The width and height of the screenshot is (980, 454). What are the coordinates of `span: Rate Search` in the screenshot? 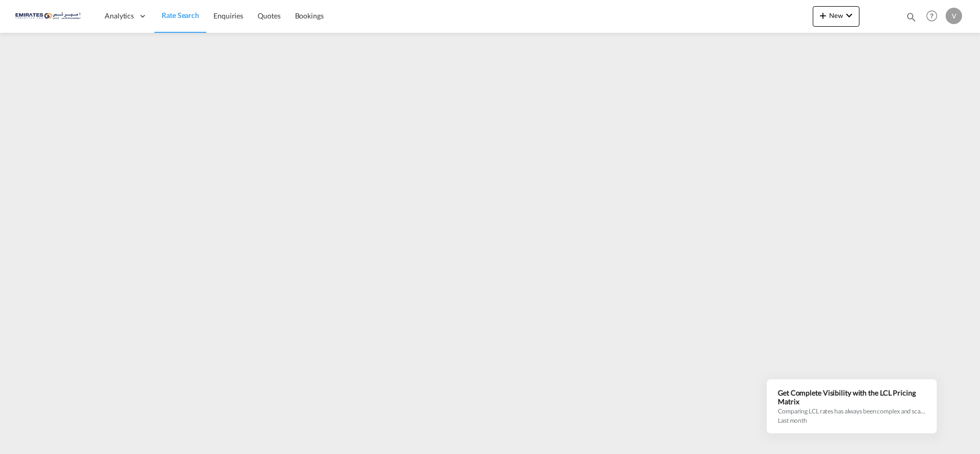 It's located at (180, 15).